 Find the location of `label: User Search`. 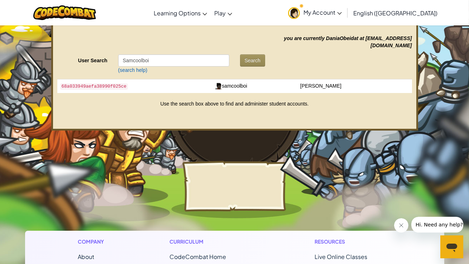

label: User Search is located at coordinates (82, 59).